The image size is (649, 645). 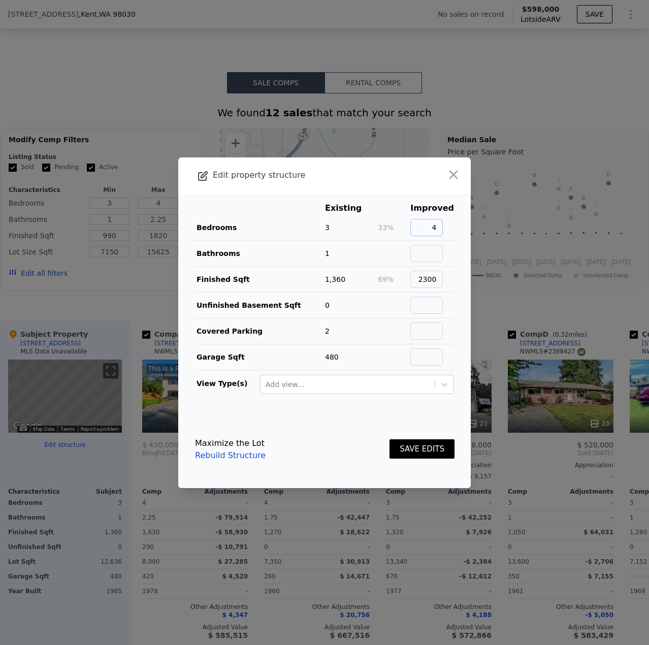 I want to click on span: 0, so click(x=327, y=305).